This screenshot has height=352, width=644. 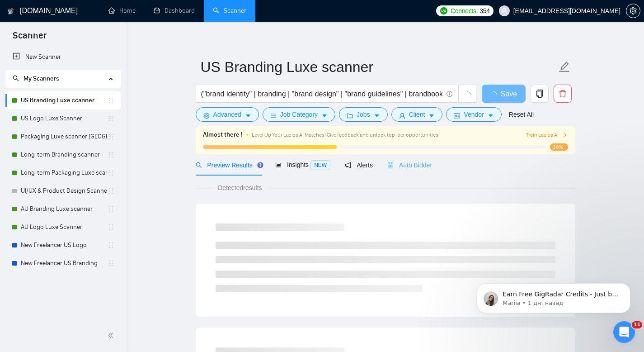 I want to click on button: Save, so click(x=504, y=93).